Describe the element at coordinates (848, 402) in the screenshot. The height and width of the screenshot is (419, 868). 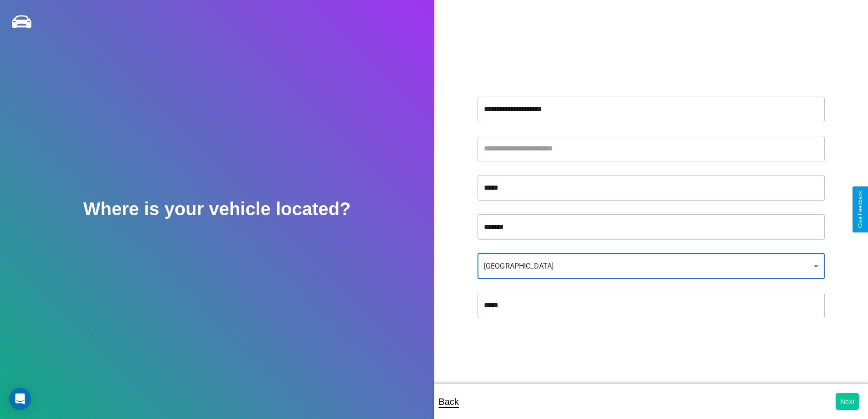
I see `button: Next` at that location.